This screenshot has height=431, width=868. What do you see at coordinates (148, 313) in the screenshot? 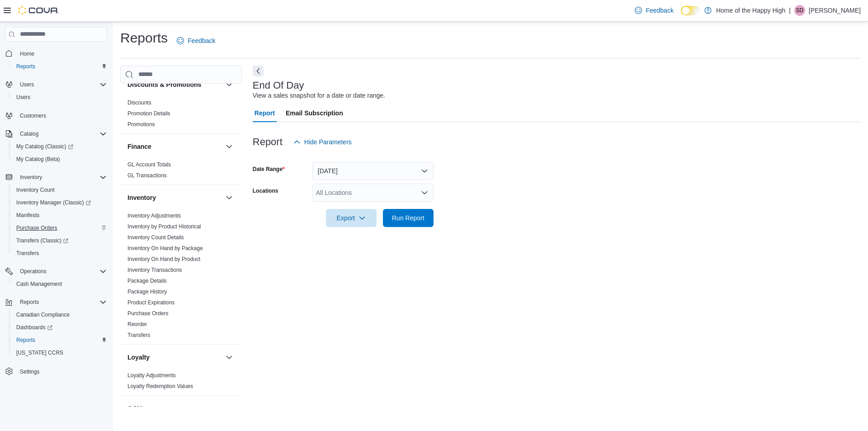
I see `a: Purchase Orders` at bounding box center [148, 313].